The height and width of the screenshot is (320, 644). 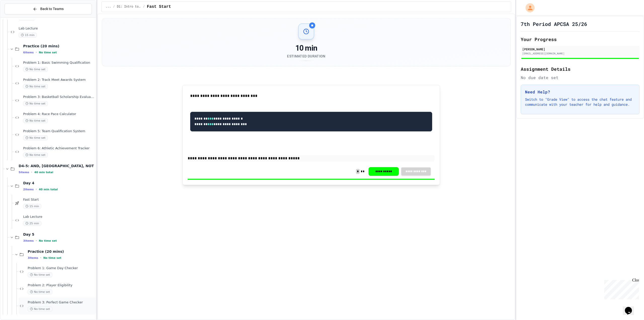 I want to click on div: Estimated Duration, so click(x=306, y=56).